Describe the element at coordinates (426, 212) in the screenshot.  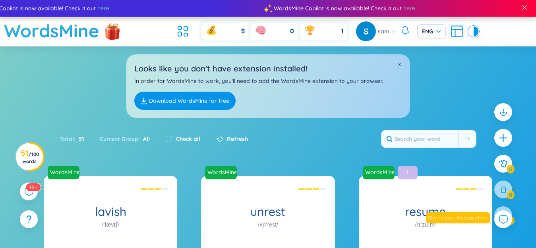
I see `h1: resume` at that location.